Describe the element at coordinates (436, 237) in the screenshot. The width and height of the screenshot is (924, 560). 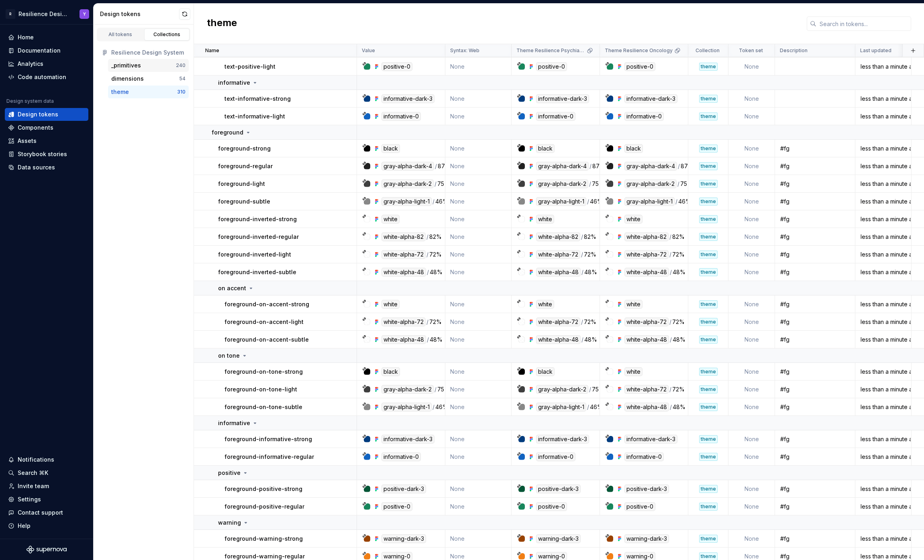
I see `div: 82%` at that location.